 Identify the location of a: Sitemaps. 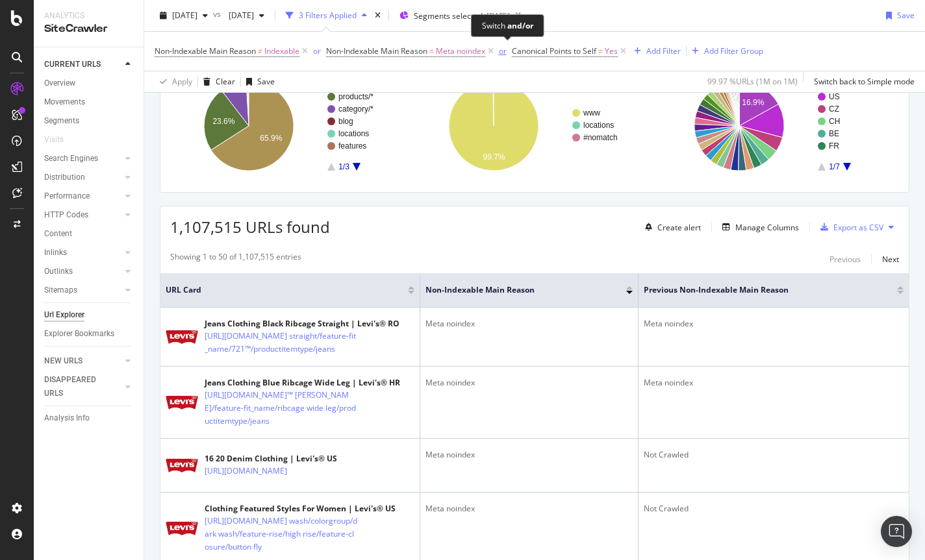
(82, 290).